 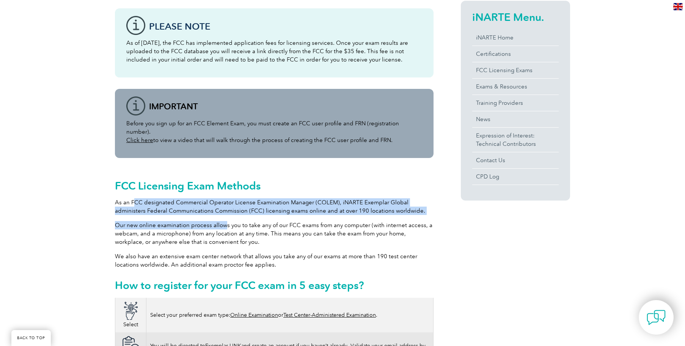 I want to click on a: FCC Licensing Exams, so click(x=516, y=70).